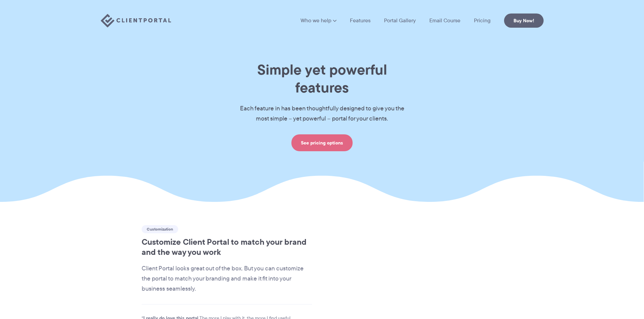  I want to click on p: Client Portal looks great out of the box. But you can customize the portal to match your branding..., so click(227, 279).